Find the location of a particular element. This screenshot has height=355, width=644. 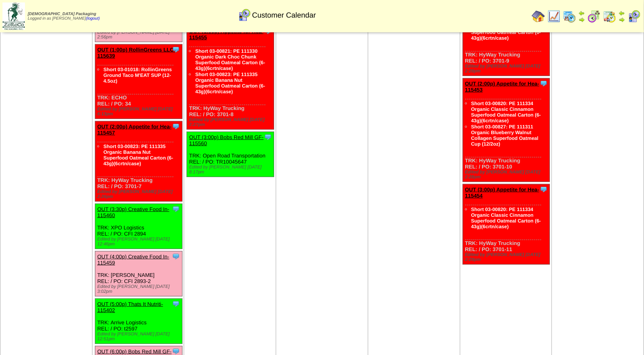

a: OUT (4:00p) Creative Food In-115459 is located at coordinates (133, 260).